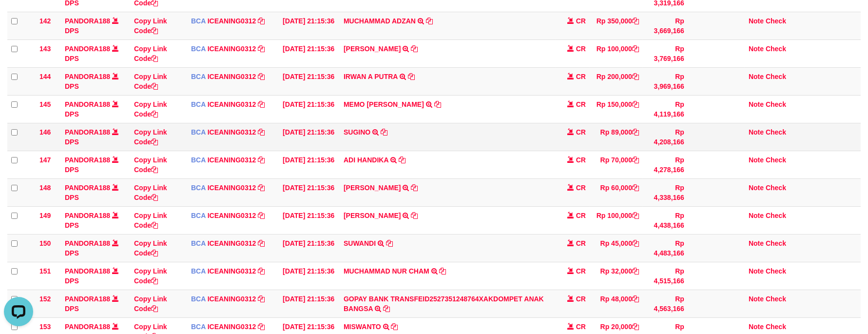 This screenshot has height=334, width=868. Describe the element at coordinates (437, 104) in the screenshot. I see `a: Copy MEMO CANDRA to clipboard` at that location.